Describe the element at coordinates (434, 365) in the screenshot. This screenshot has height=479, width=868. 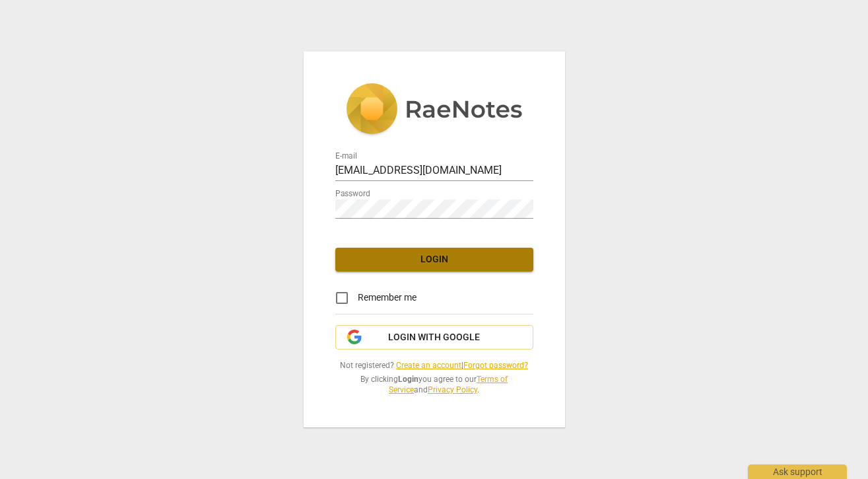
I see `span: Not registered? |` at that location.